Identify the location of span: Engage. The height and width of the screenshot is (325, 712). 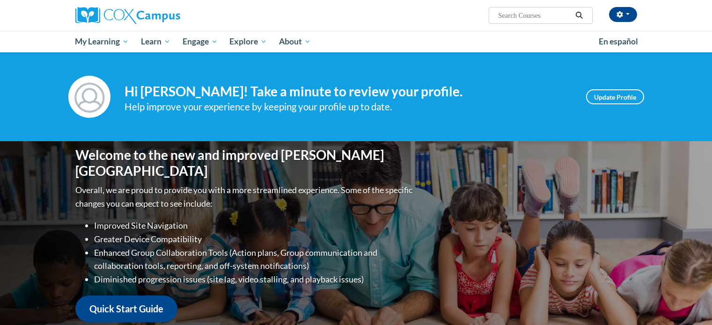
(200, 42).